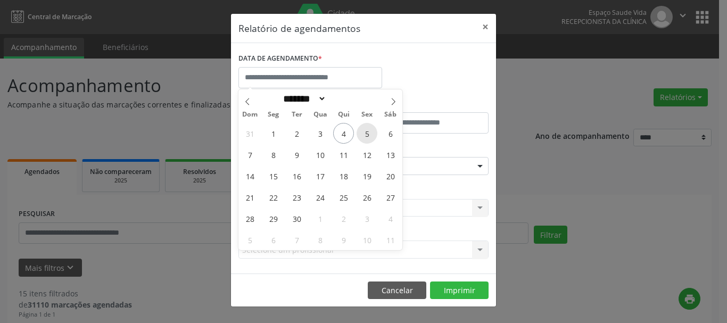 The width and height of the screenshot is (727, 323). I want to click on span: Setembro 6, 2025, so click(390, 133).